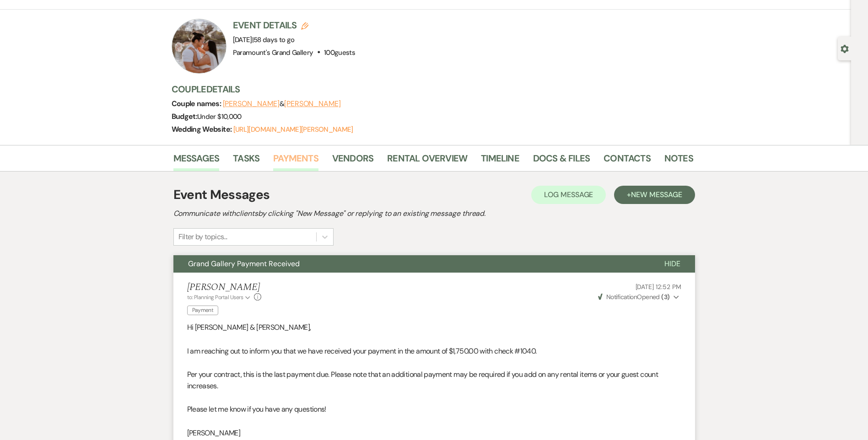 This screenshot has width=868, height=440. I want to click on span: Notification, so click(621, 297).